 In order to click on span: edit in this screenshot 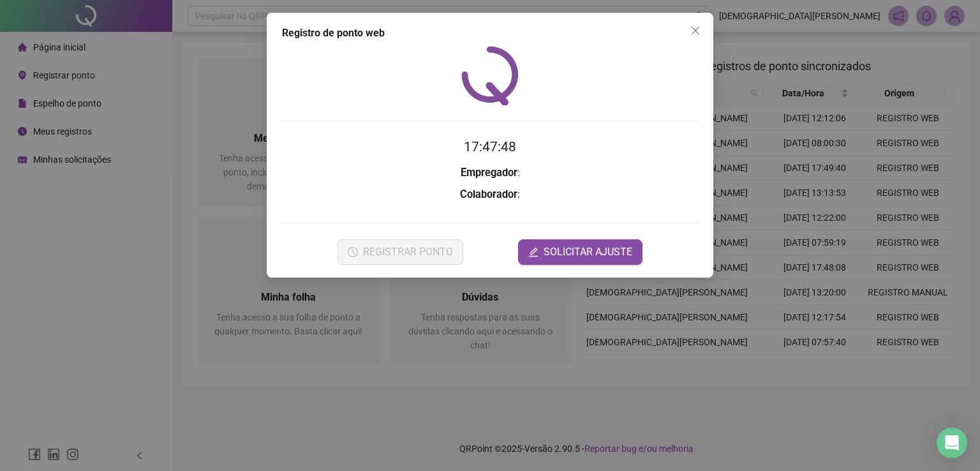, I will do `click(533, 252)`.